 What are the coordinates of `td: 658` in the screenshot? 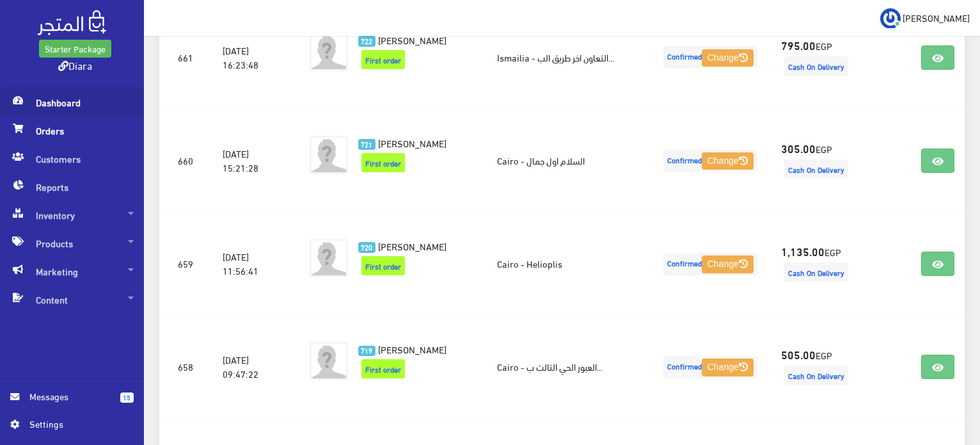 It's located at (186, 367).